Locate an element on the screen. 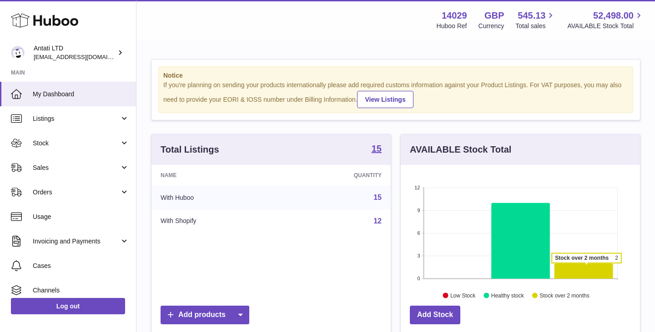 This screenshot has width=655, height=332. span: Usage is located at coordinates (81, 217).